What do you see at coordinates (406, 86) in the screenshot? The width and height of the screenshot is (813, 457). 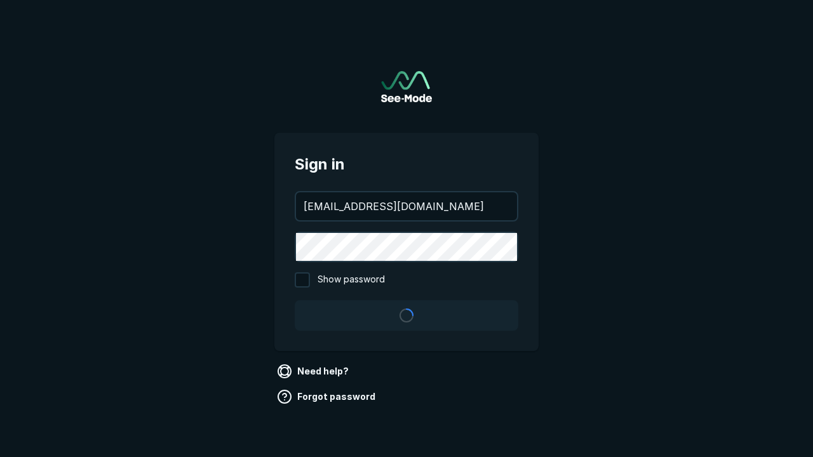 I see `img: See-Mode Logo` at bounding box center [406, 86].